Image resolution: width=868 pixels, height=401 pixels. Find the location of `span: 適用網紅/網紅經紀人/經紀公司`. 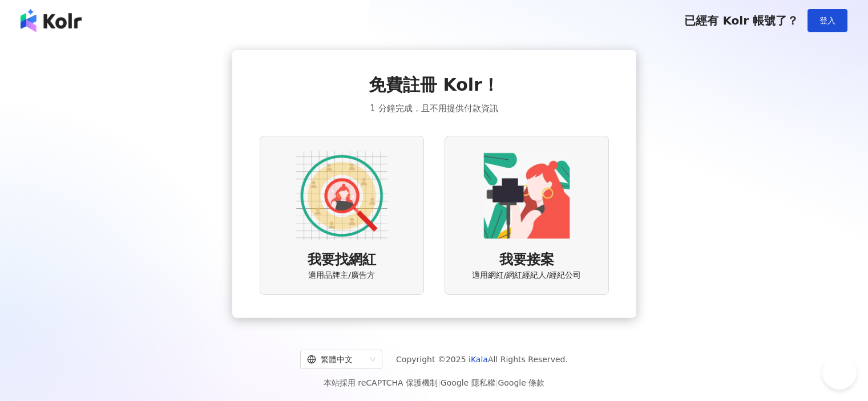

span: 適用網紅/網紅經紀人/經紀公司 is located at coordinates (526, 275).